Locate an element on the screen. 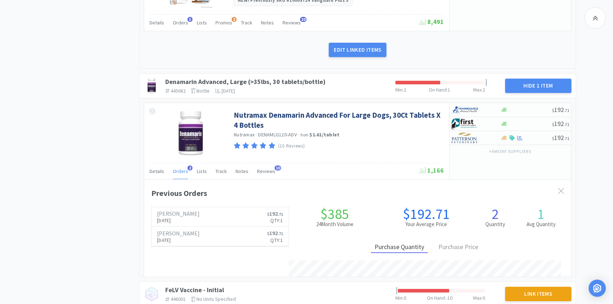 The height and width of the screenshot is (304, 613). span: Promos is located at coordinates (224, 23).